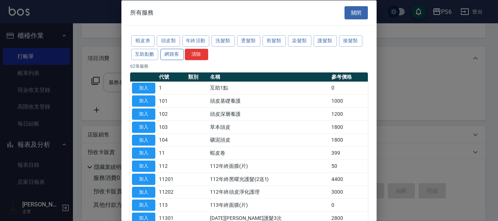 The height and width of the screenshot is (221, 498). What do you see at coordinates (172, 153) in the screenshot?
I see `td: 11` at bounding box center [172, 153].